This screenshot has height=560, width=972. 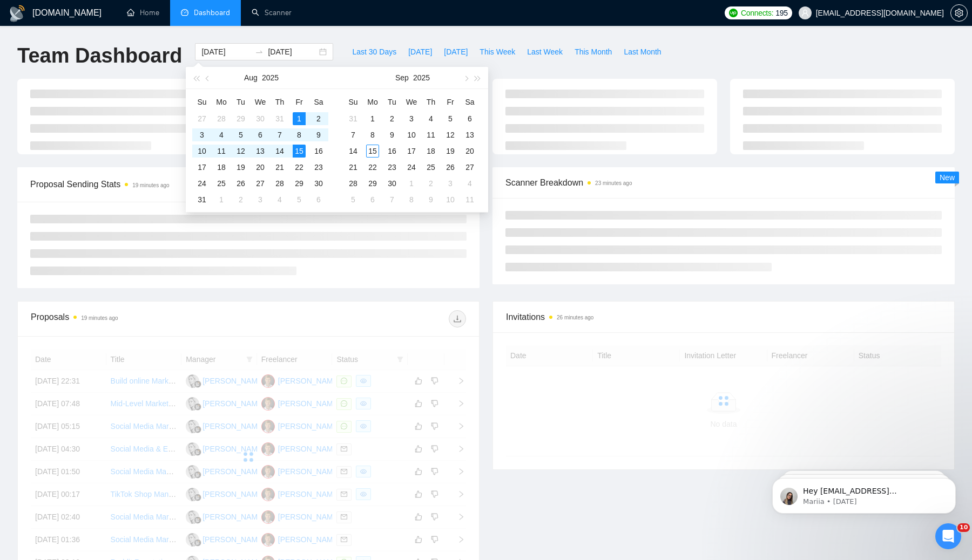 What do you see at coordinates (948, 177) in the screenshot?
I see `span: New` at bounding box center [948, 177].